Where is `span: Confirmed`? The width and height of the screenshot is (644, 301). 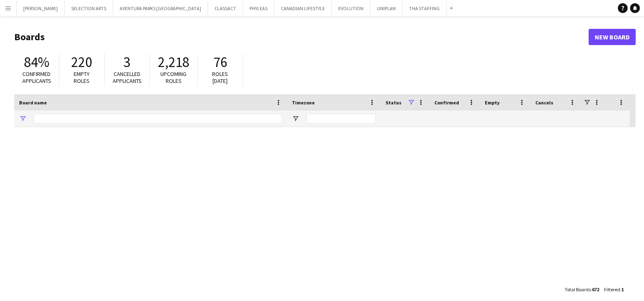 span: Confirmed is located at coordinates (446, 103).